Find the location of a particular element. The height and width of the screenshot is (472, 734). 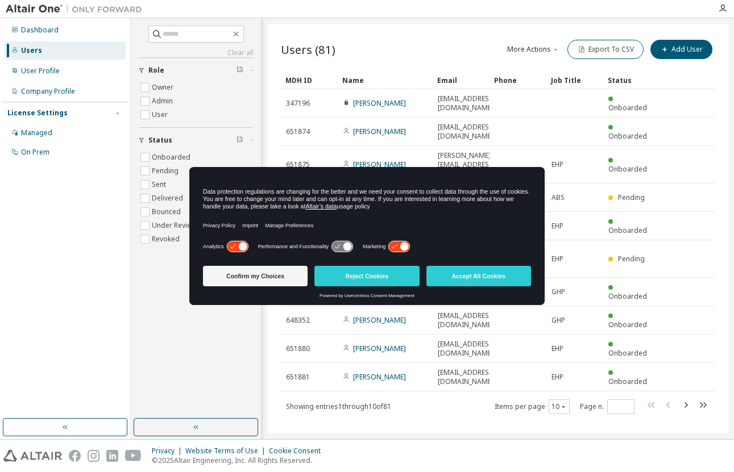

span: Showing entries 1 through 10 of 81 is located at coordinates (338, 407).